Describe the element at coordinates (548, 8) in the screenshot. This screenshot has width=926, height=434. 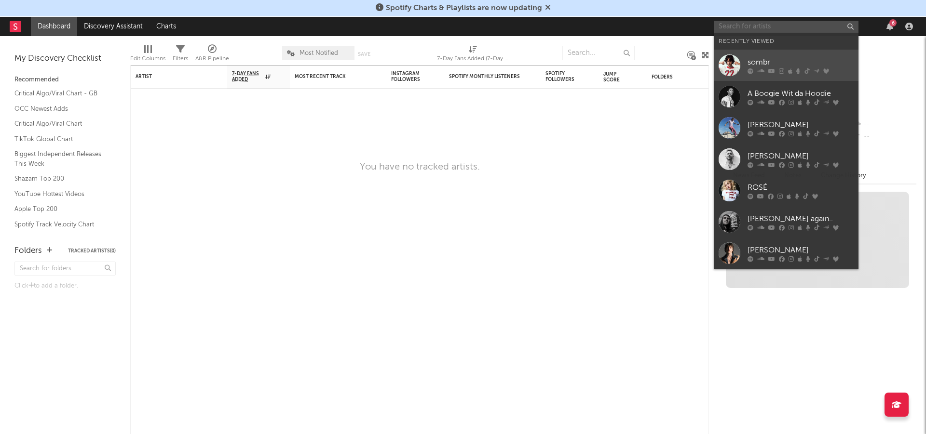
I see `span: Dismiss` at that location.